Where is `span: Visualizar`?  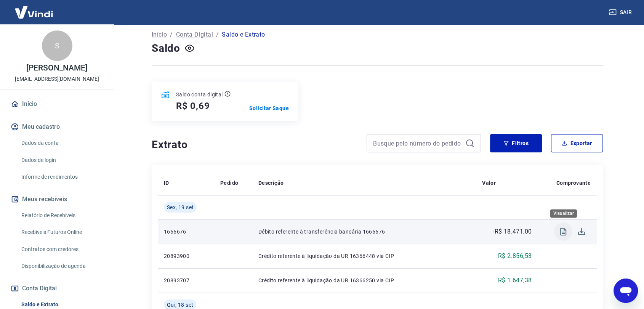
span: Visualizar is located at coordinates (563, 232).